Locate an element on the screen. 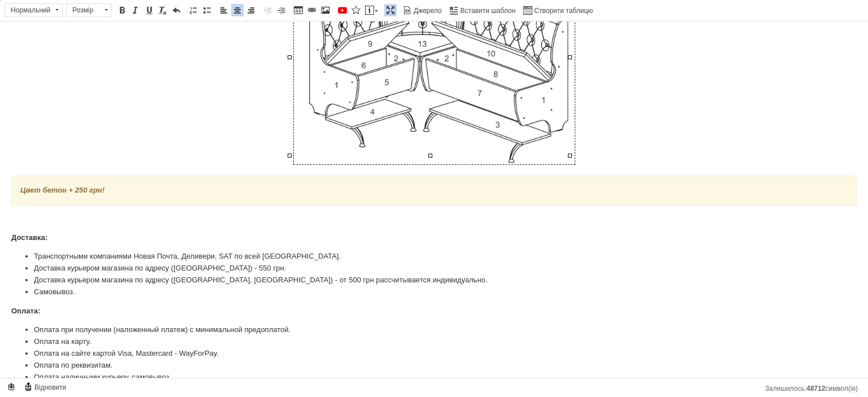  a: Вставити/видалити нумерований список is located at coordinates (193, 10).